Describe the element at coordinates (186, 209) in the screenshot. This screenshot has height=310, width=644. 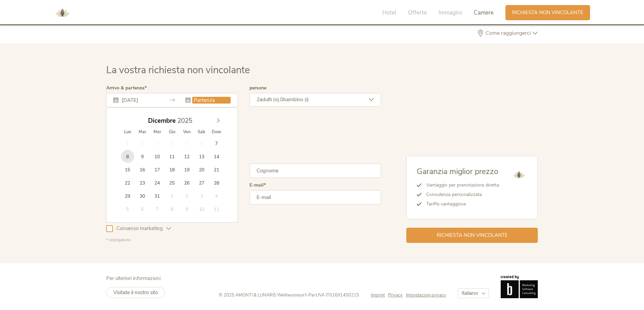
I see `span: Gennaio 9, 2026` at that location.